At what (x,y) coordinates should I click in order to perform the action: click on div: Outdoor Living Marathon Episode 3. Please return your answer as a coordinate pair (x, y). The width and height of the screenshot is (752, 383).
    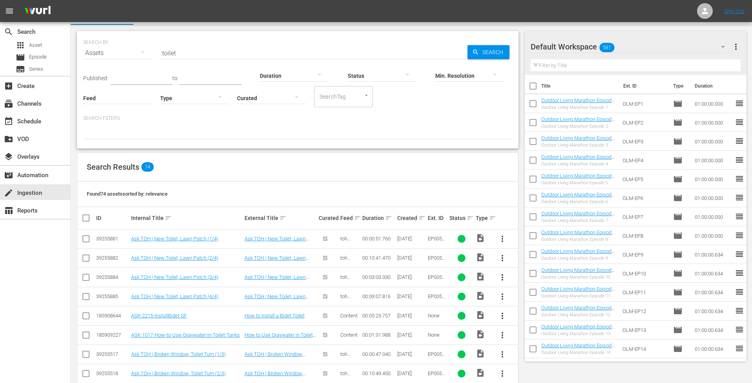
    Looking at the image, I should click on (579, 145).